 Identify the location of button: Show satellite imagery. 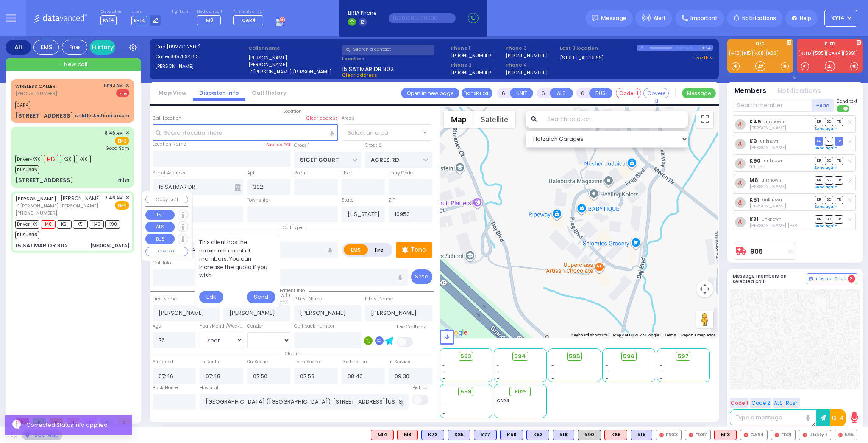
(494, 119).